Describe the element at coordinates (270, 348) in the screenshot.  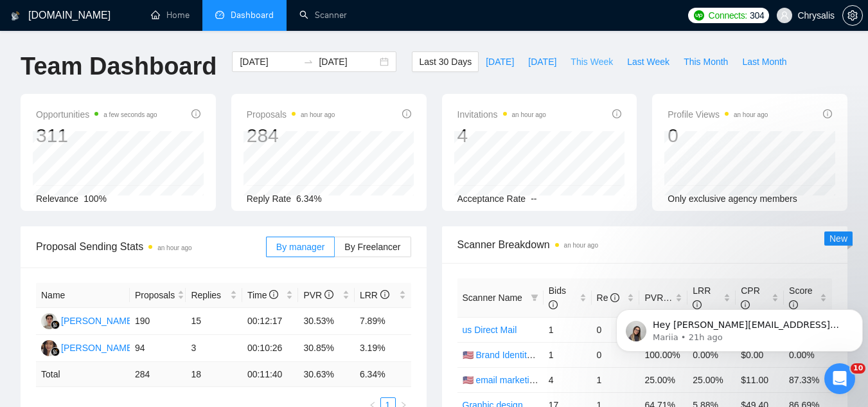
I see `td: 00:10:26` at that location.